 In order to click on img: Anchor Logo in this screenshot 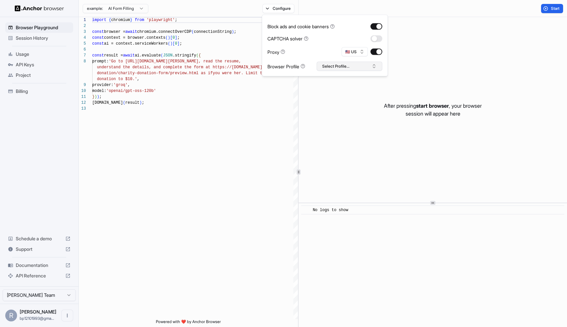, I will do `click(39, 8)`.